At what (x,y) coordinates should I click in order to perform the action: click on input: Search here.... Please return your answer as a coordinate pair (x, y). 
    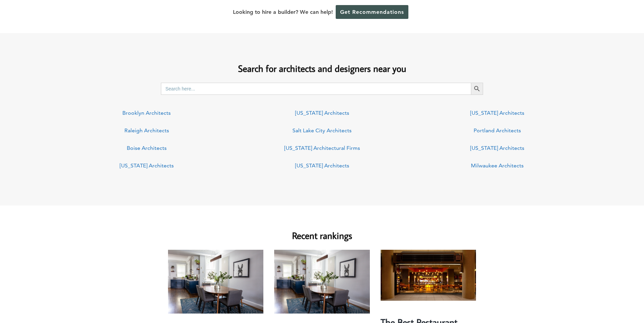
    Looking at the image, I should click on (316, 89).